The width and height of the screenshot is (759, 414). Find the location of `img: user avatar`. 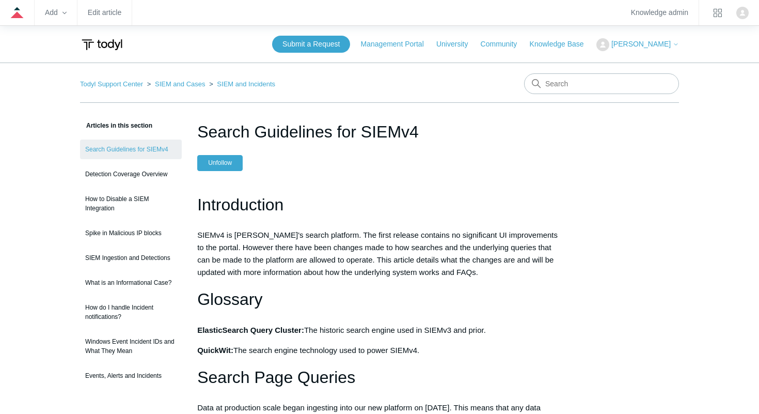

img: user avatar is located at coordinates (743, 13).